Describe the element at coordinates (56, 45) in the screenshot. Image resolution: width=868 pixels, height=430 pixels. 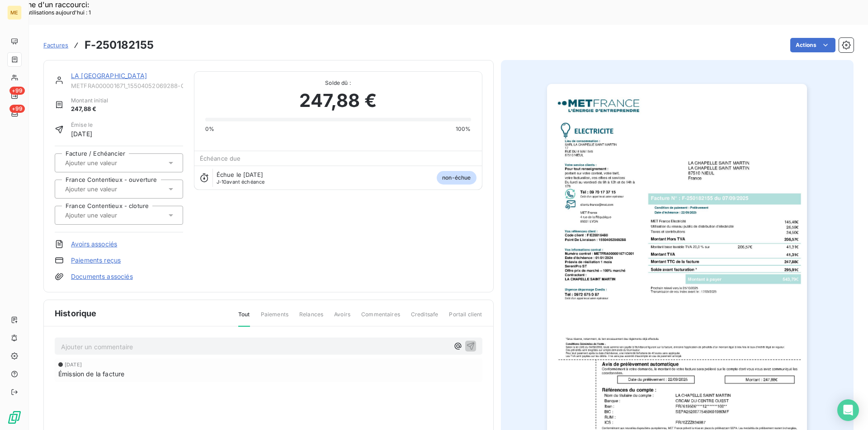
I see `span: Factures` at that location.